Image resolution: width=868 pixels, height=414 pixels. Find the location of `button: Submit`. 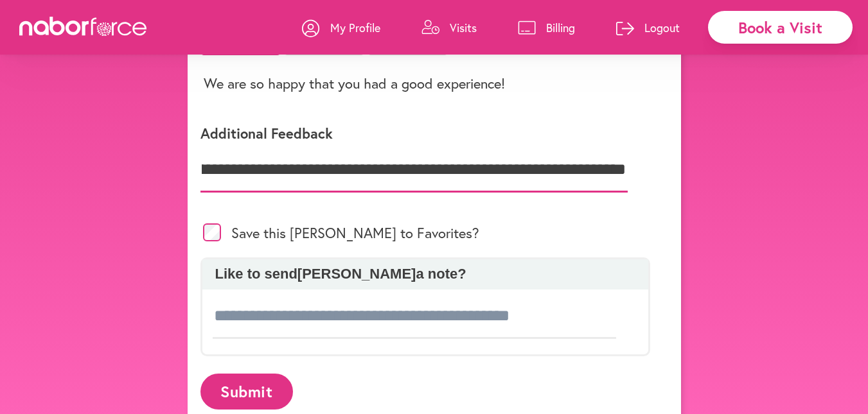

button: Submit is located at coordinates (247, 391).